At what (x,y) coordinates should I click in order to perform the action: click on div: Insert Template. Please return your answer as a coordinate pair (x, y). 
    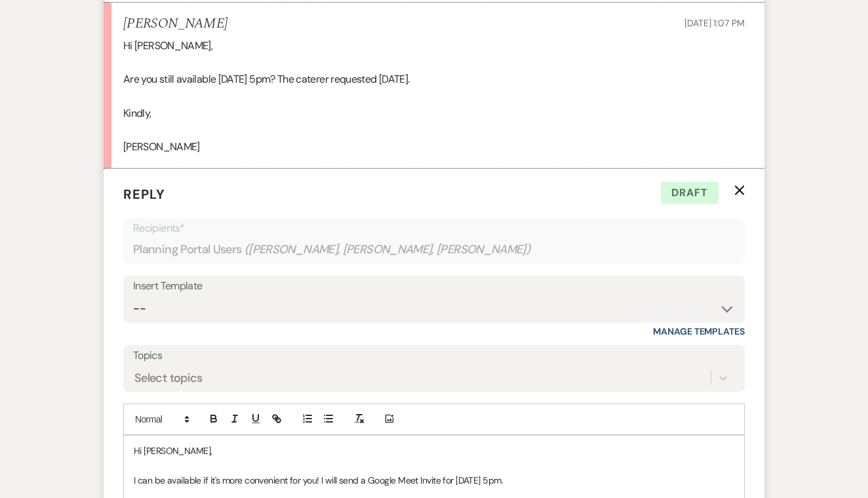
    Looking at the image, I should click on (434, 286).